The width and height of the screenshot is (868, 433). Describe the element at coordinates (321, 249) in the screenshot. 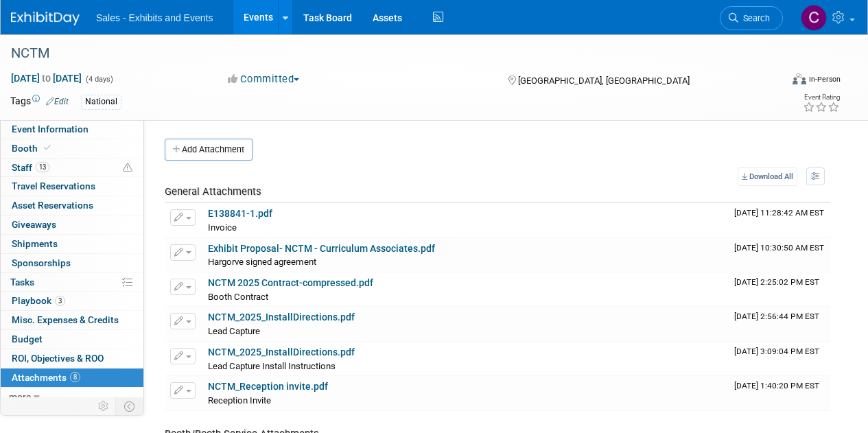

I see `a: Exhibit Proposal- NCTM - Curriculum Associates.pdf` at that location.